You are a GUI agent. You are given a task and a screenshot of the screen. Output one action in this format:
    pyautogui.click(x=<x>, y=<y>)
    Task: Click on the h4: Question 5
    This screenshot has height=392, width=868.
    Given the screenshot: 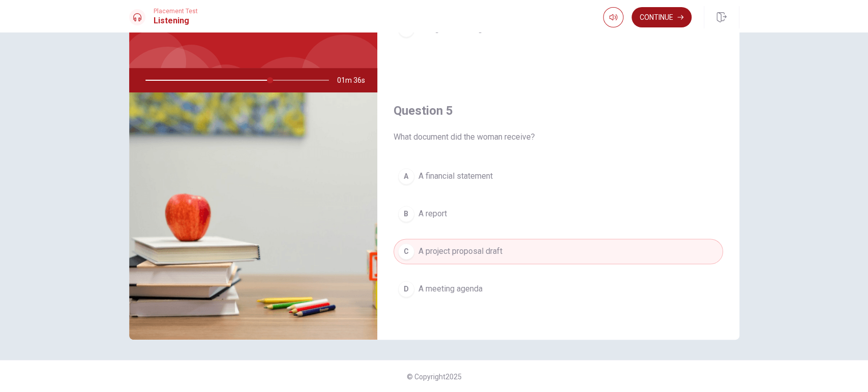 What is the action you would take?
    pyautogui.click(x=559, y=111)
    